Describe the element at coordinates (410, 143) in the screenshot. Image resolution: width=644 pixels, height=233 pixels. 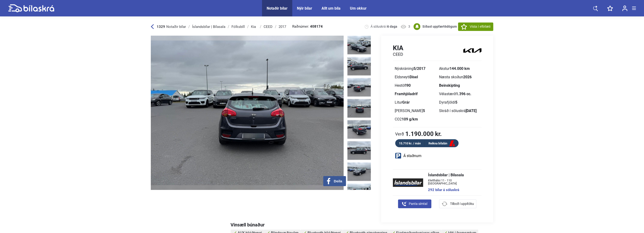
I see `div: 15.710 kr. / mán` at that location.